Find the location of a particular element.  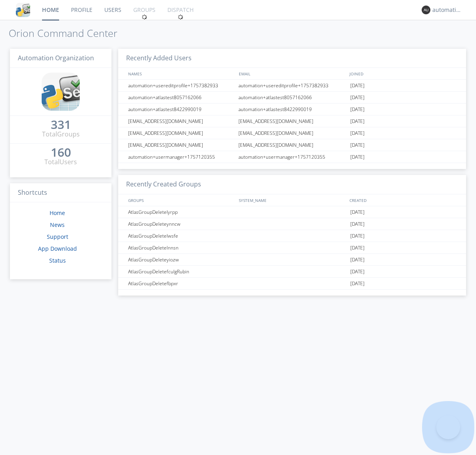

div: AtlasGroupDeleteynncw is located at coordinates (181, 224).